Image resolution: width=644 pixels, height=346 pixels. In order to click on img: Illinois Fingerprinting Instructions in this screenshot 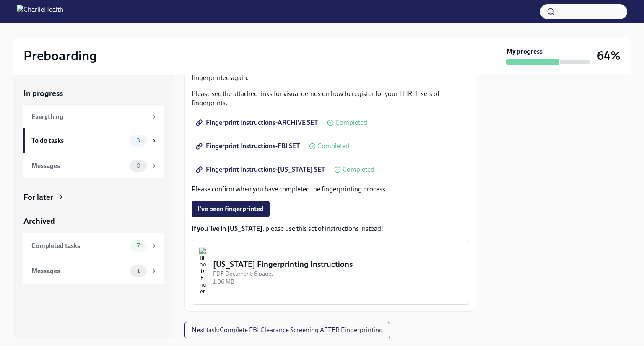, I will do `click(203, 272)`.